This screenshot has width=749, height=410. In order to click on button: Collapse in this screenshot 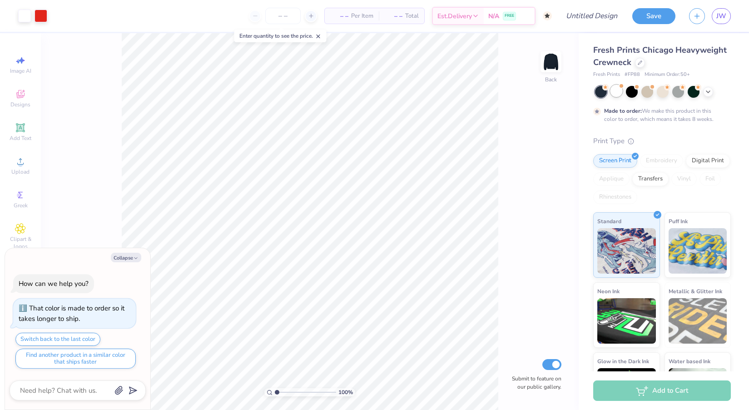, I will do `click(126, 257)`.